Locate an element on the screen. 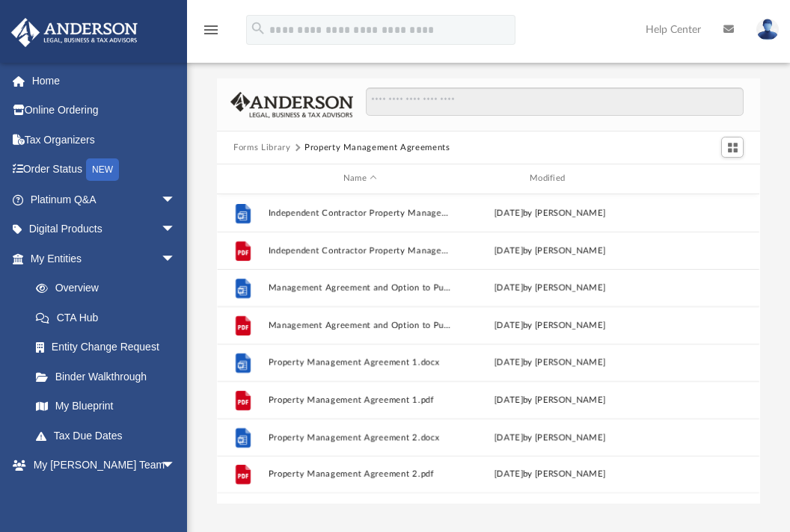  button: Property Management Agreement 1.docx is located at coordinates (360, 363).